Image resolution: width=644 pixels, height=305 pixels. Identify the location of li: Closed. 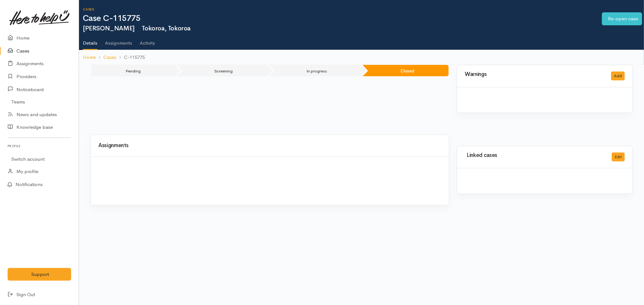
(405, 70).